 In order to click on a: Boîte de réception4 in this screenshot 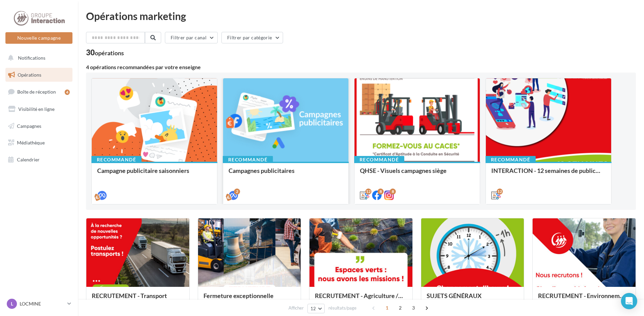, I will do `click(39, 92)`.